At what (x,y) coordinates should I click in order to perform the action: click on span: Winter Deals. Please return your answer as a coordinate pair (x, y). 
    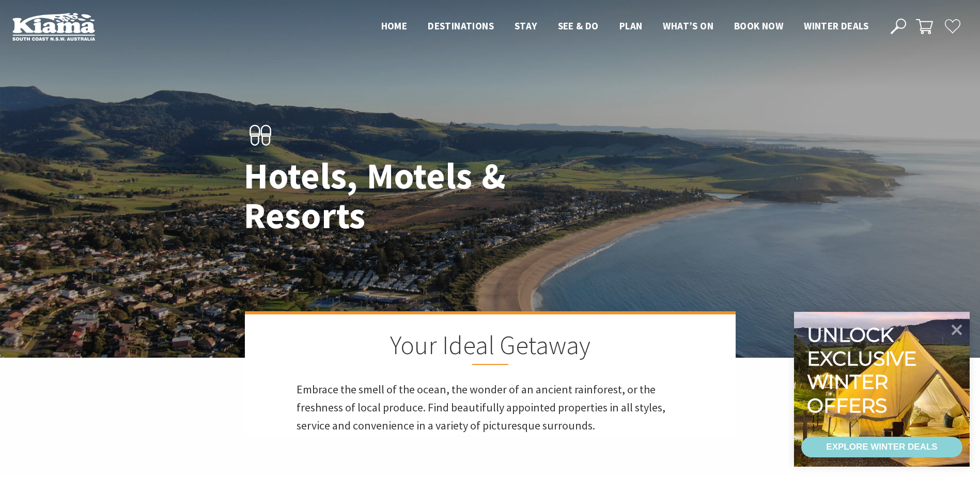
    Looking at the image, I should click on (836, 26).